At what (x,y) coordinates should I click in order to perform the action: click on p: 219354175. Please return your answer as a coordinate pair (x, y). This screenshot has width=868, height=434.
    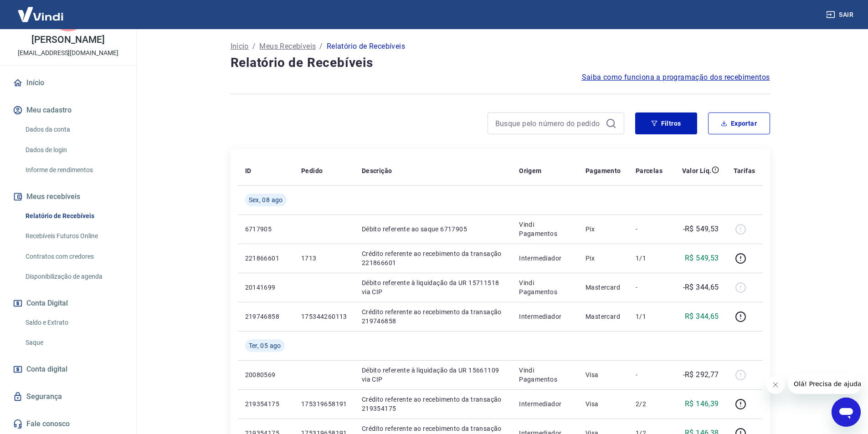
    Looking at the image, I should click on (266, 404).